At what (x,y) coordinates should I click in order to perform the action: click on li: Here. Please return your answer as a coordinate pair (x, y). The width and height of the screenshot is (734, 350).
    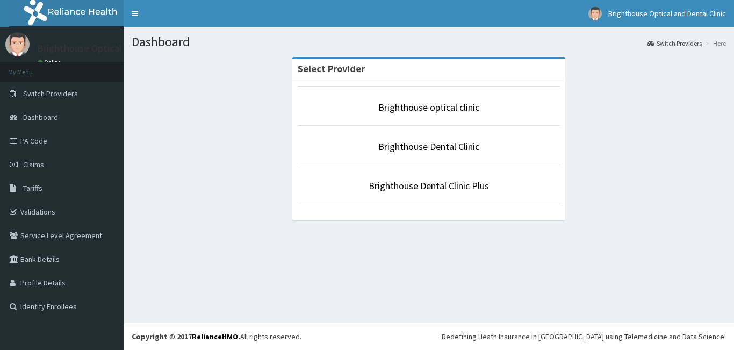
    Looking at the image, I should click on (715, 43).